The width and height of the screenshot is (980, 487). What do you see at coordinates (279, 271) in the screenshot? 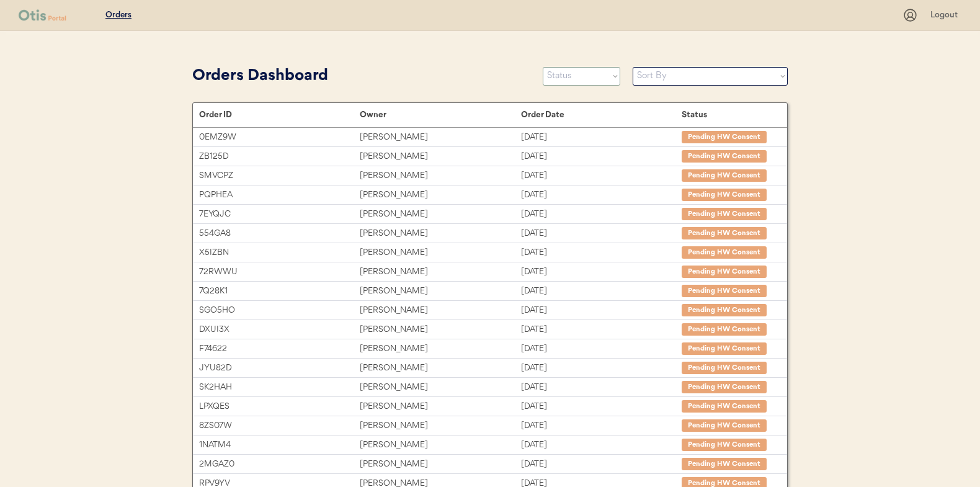
I see `div: 72RWWU` at bounding box center [279, 271].